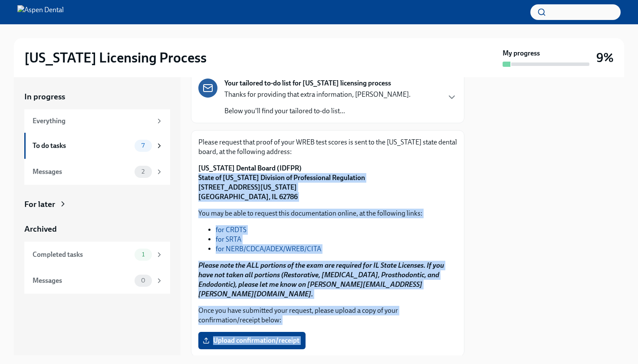 The image size is (638, 364). Describe the element at coordinates (98, 172) in the screenshot. I see `a: Messages2` at that location.